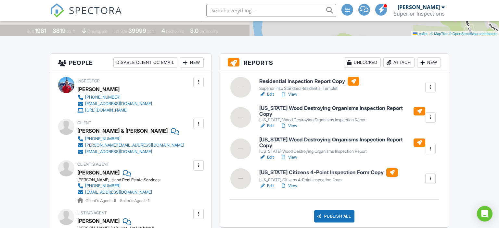  I want to click on h6: Residential Inspection Report Copy, so click(309, 82).